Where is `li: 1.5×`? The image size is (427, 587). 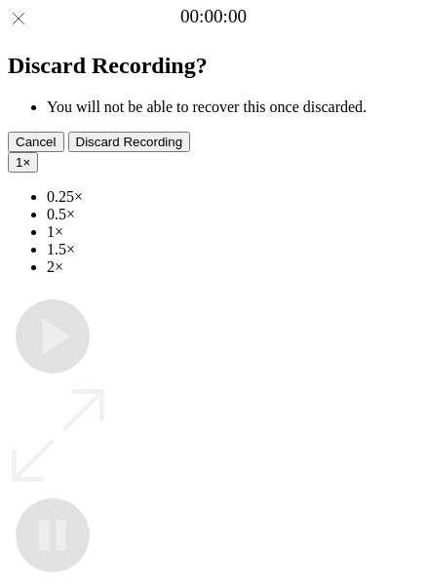 li: 1.5× is located at coordinates (233, 250).